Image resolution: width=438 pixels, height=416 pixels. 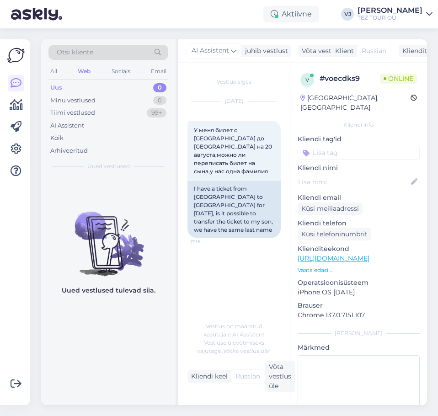 I want to click on div: Klienditugi, so click(x=418, y=51).